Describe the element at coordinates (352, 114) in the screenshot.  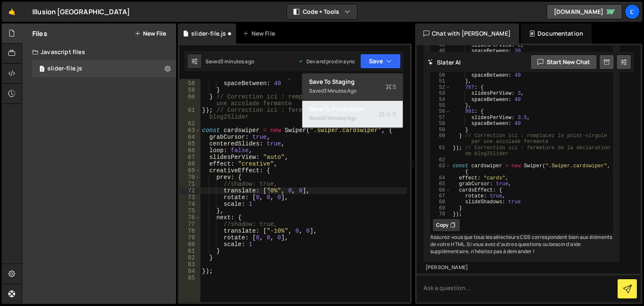
I see `button: Save to ProductionS Saved3 minutes ago` at that location.